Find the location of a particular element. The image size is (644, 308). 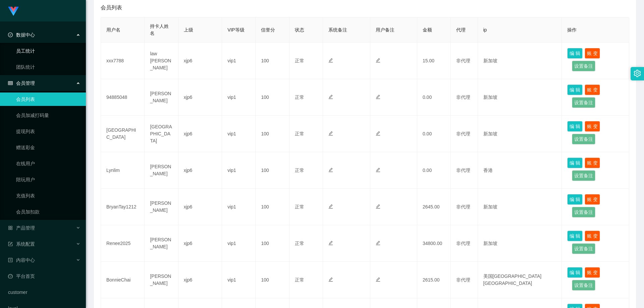

i: 图标: setting is located at coordinates (637, 74).